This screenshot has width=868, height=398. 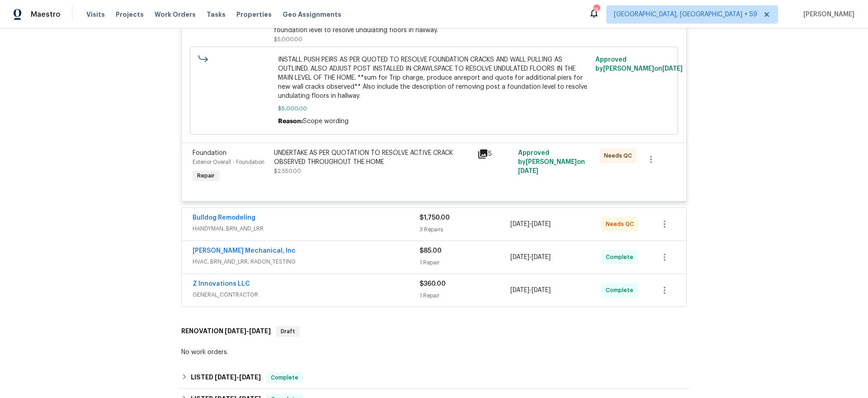 I want to click on span: Draft, so click(x=288, y=332).